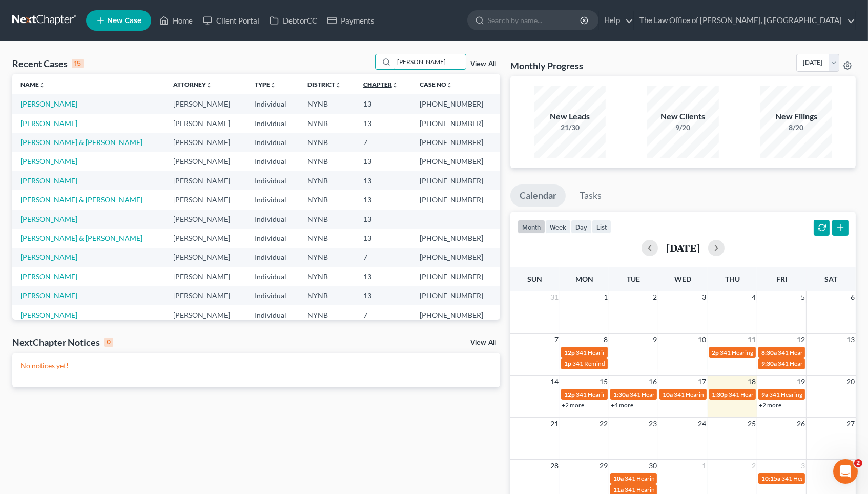 The image size is (868, 494). I want to click on a: Client Portal, so click(231, 20).